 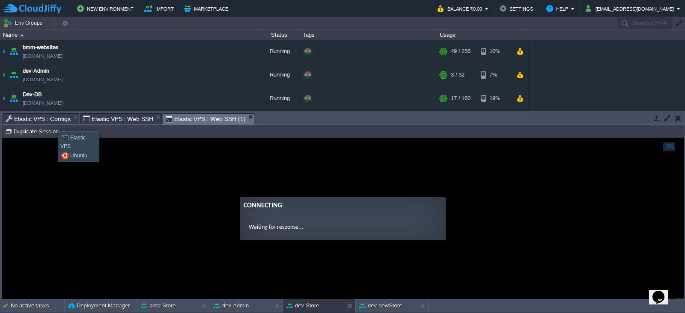 What do you see at coordinates (129, 35) in the screenshot?
I see `div: Name` at bounding box center [129, 35].